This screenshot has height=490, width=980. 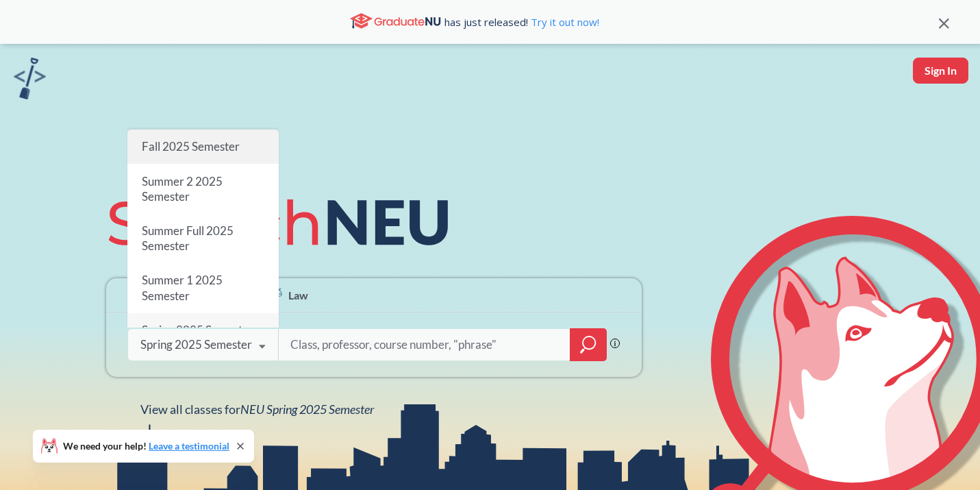 I want to click on span: Summer 1 2025 Semester, so click(x=182, y=288).